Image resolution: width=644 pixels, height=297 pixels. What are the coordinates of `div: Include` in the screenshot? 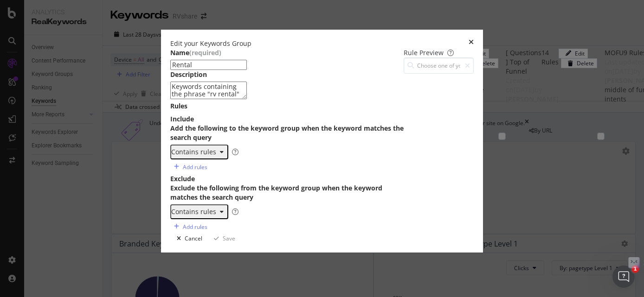 It's located at (182, 119).